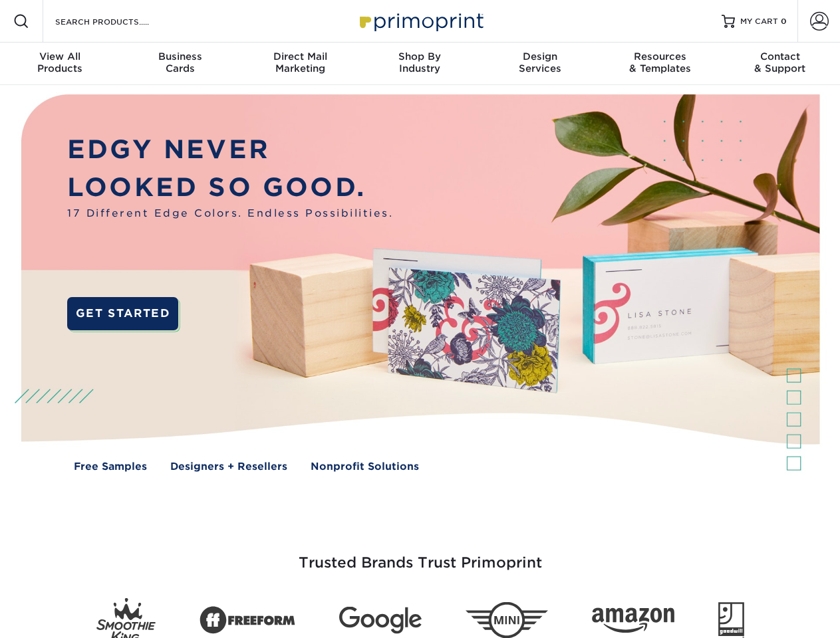  I want to click on span: 17 Different Edge Colors. Endless Possibilities., so click(230, 214).